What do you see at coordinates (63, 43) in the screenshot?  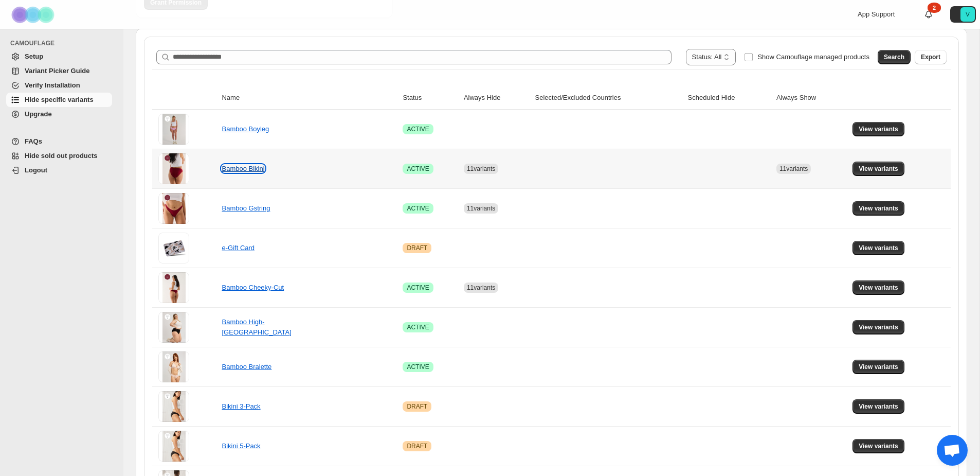 I see `span: CAMOUFLAGE` at bounding box center [63, 43].